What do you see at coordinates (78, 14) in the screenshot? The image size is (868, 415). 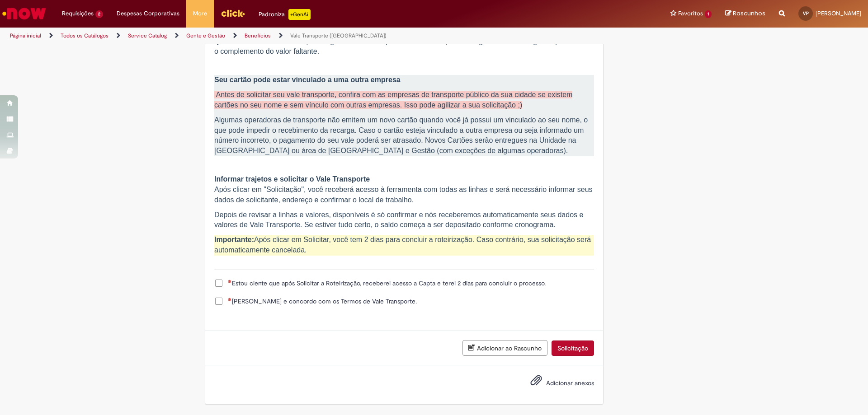 I see `span: Requisições` at bounding box center [78, 14].